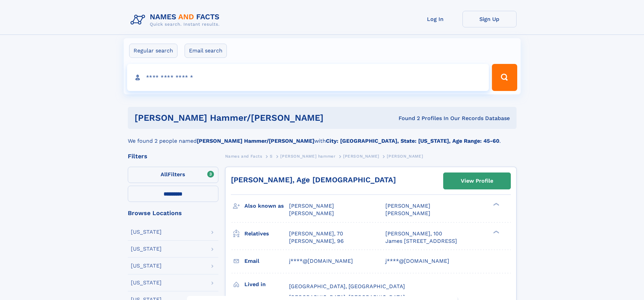 This screenshot has width=644, height=300. Describe the element at coordinates (173, 213) in the screenshot. I see `div: Browse Locations` at that location.